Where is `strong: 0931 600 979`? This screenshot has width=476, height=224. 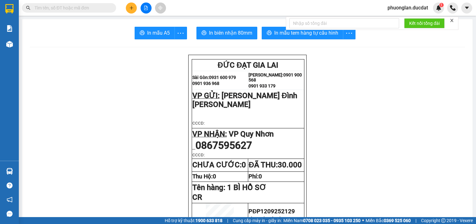 strong: 0931 600 979 is located at coordinates (223, 77).